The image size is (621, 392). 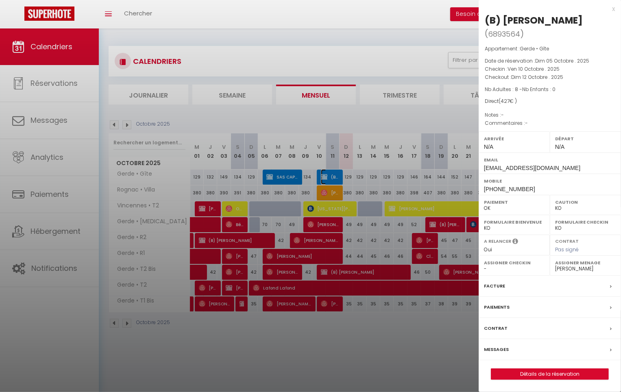 I want to click on button: Détails de la réservation, so click(x=550, y=374).